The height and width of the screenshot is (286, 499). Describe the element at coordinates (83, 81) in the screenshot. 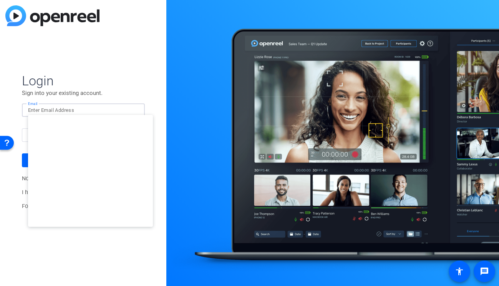

I see `span: Login` at that location.